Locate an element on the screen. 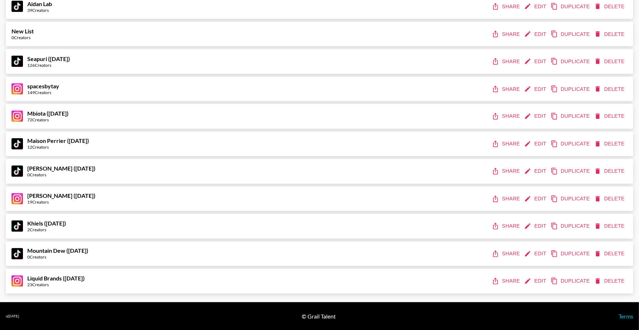 This screenshot has width=639, height=330. a: Terms is located at coordinates (626, 316).